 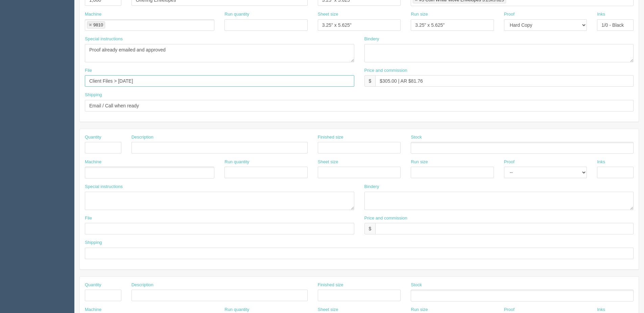 What do you see at coordinates (219, 53) in the screenshot?
I see `textarea: Proof already emailed and approved` at bounding box center [219, 53].